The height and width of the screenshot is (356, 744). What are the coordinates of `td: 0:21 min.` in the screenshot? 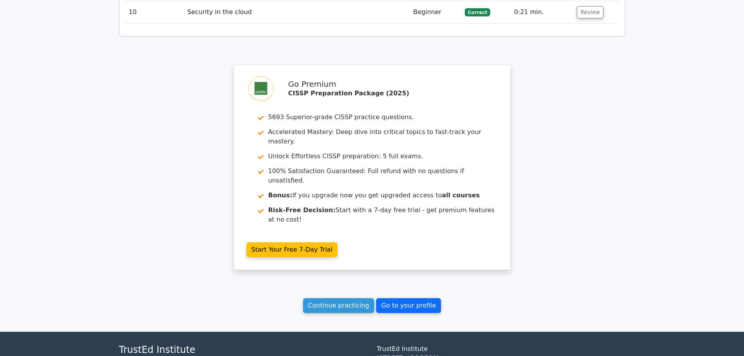 It's located at (542, 12).